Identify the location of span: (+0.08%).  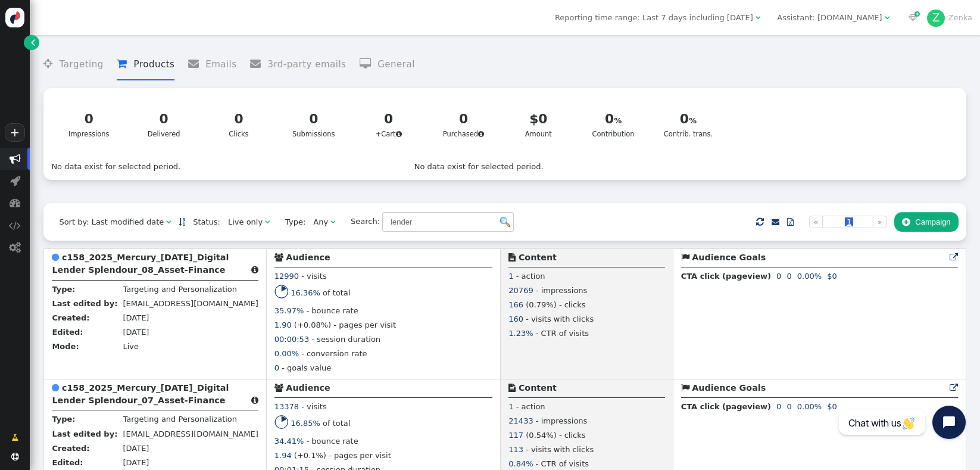
(313, 324).